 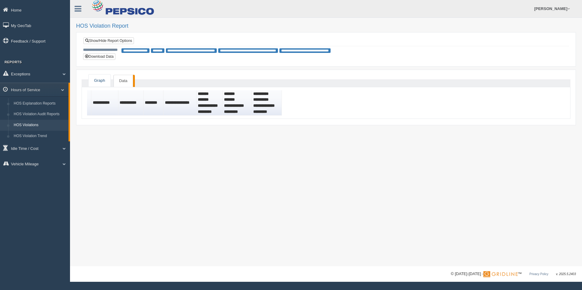 What do you see at coordinates (100, 81) in the screenshot?
I see `a: Graph` at bounding box center [100, 81].